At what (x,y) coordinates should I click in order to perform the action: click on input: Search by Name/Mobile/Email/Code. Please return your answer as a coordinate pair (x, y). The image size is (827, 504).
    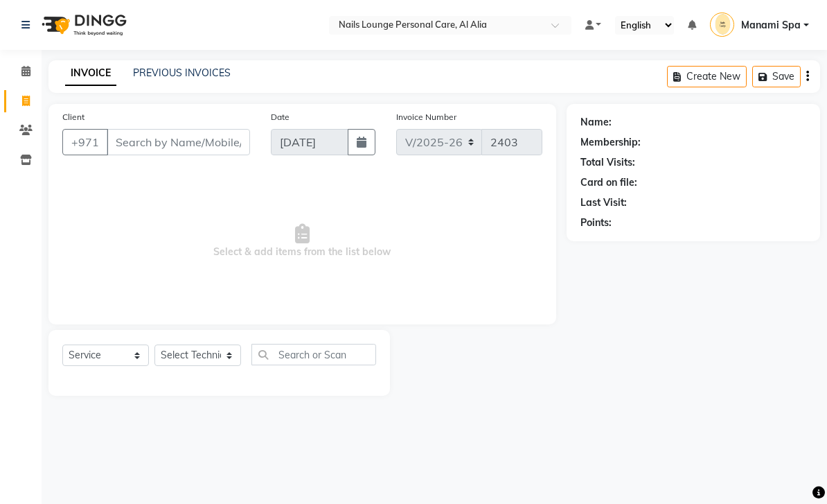
    Looking at the image, I should click on (178, 142).